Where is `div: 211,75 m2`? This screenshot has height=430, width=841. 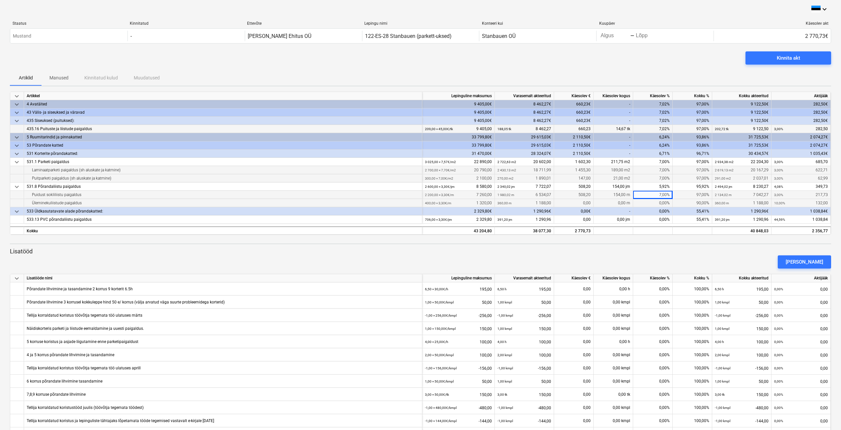 div: 211,75 m2 is located at coordinates (614, 162).